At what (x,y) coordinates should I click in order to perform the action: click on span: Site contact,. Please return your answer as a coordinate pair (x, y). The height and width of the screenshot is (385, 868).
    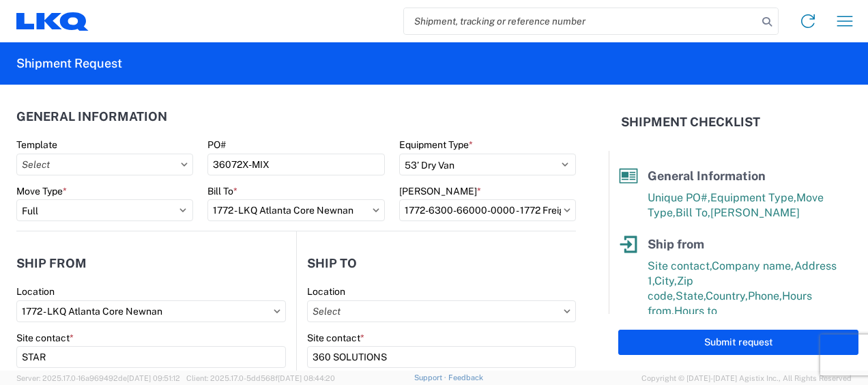
    Looking at the image, I should click on (680, 265).